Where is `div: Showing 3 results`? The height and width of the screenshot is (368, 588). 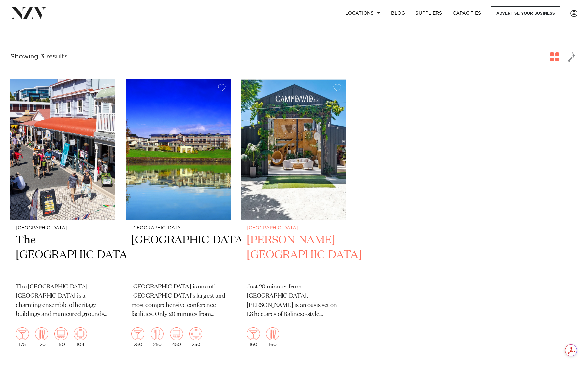
div: Showing 3 results is located at coordinates (39, 56).